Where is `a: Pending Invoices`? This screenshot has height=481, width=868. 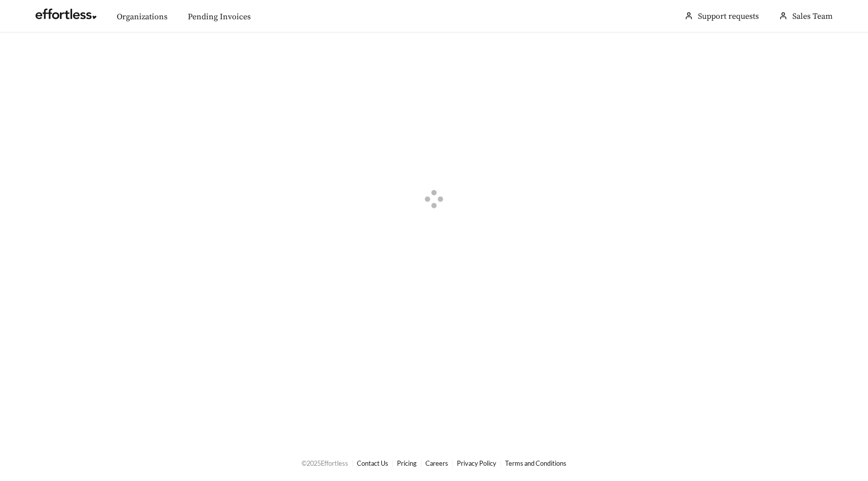 a: Pending Invoices is located at coordinates (220, 17).